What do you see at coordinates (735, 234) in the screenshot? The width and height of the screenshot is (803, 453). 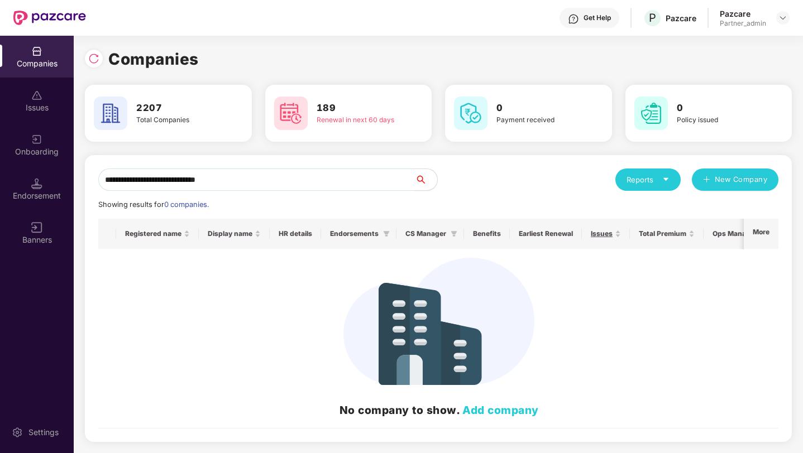 I see `span: Ops Manager` at bounding box center [735, 234].